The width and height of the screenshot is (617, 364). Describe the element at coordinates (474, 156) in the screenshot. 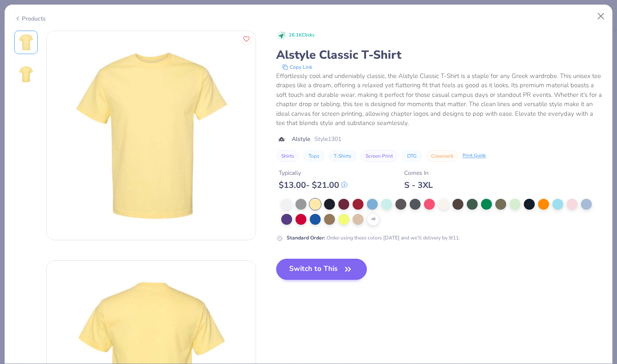

I see `div: Print Guide` at that location.